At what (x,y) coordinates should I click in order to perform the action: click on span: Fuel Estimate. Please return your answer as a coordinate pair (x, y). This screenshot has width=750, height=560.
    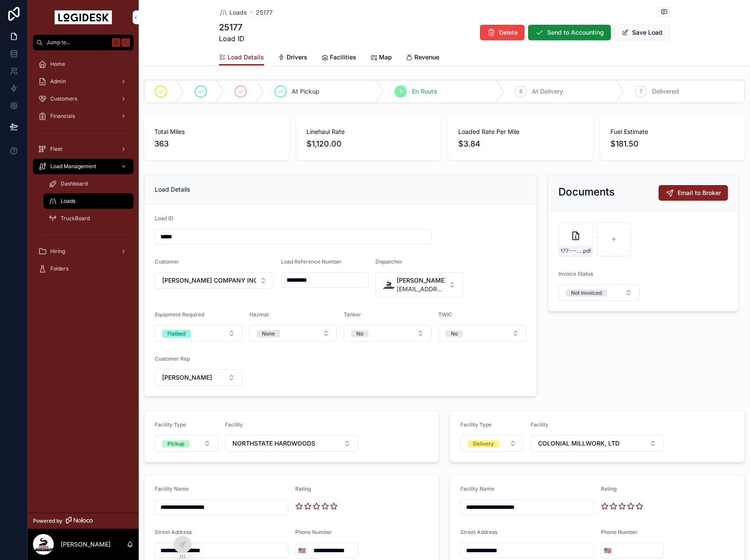
    Looking at the image, I should click on (673, 132).